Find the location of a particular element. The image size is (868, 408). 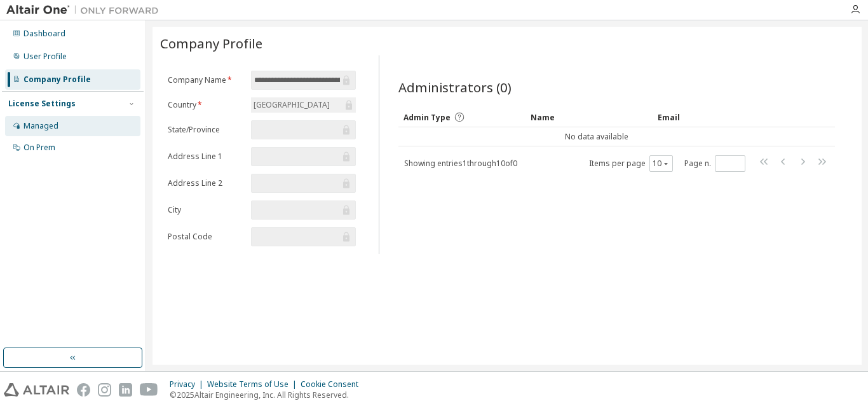

img: instagram.svg is located at coordinates (104, 389).